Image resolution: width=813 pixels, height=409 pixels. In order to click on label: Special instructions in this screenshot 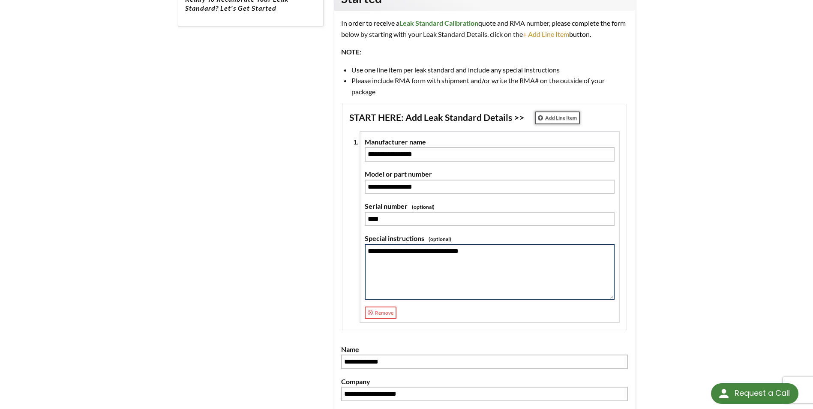, I will do `click(490, 238)`.